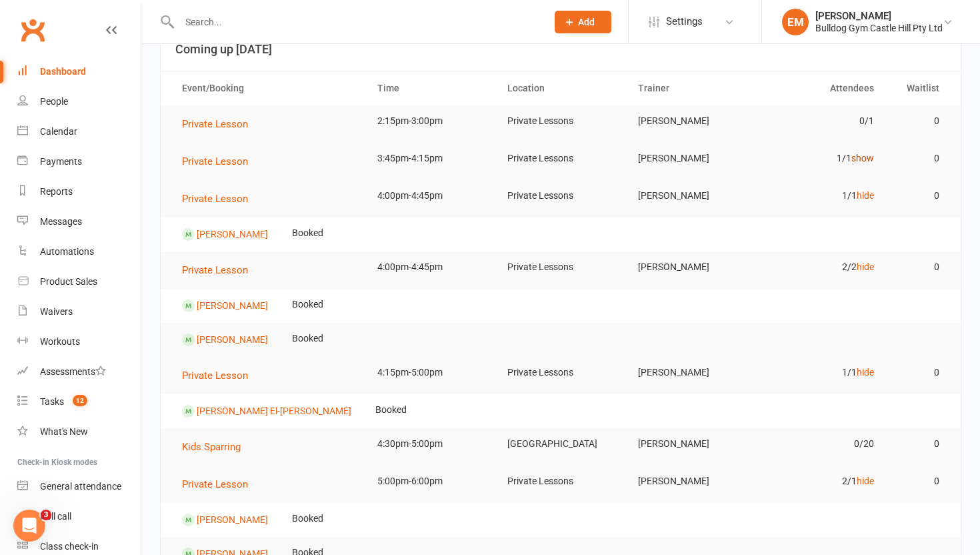  I want to click on a: Messages, so click(79, 221).